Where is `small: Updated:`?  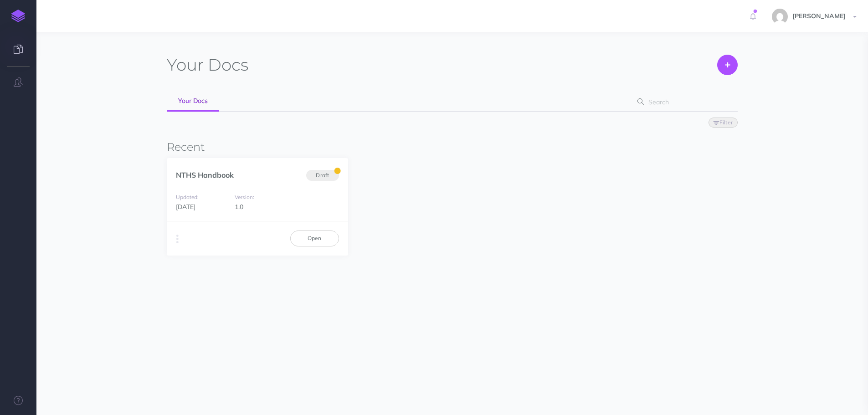
small: Updated: is located at coordinates (187, 197).